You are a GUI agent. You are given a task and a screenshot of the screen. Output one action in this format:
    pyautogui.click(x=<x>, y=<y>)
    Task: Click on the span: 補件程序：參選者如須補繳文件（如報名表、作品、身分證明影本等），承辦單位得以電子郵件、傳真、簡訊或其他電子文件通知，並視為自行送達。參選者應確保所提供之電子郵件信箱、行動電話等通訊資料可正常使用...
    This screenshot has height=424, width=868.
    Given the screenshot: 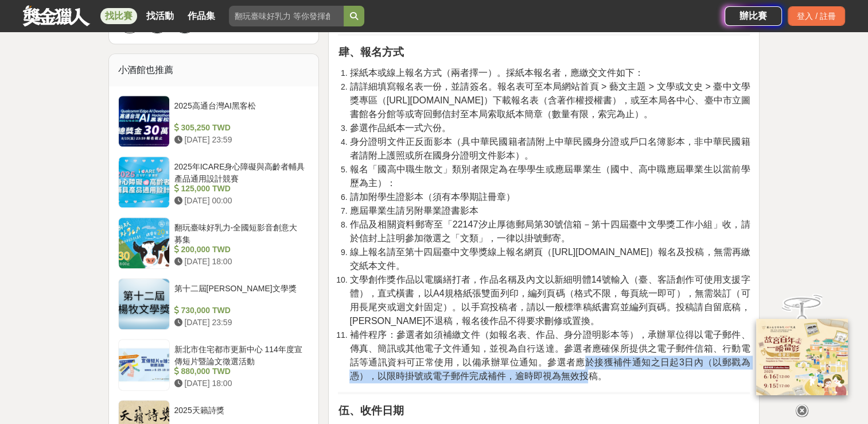 What is the action you would take?
    pyautogui.click(x=550, y=354)
    